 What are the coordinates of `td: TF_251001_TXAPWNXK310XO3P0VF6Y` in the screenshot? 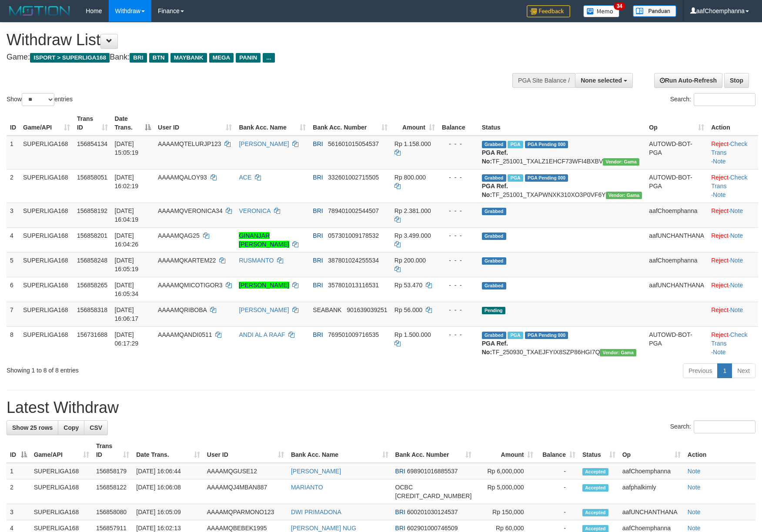 It's located at (562, 186).